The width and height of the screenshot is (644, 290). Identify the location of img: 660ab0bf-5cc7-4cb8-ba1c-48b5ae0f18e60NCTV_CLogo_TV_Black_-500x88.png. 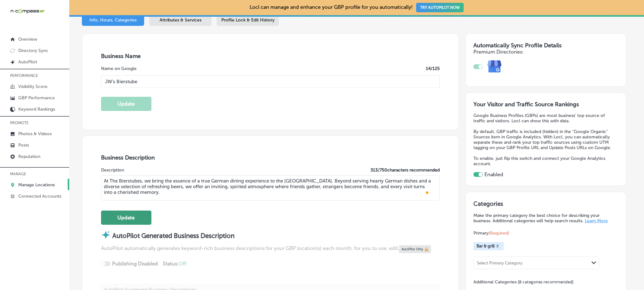
(28, 11).